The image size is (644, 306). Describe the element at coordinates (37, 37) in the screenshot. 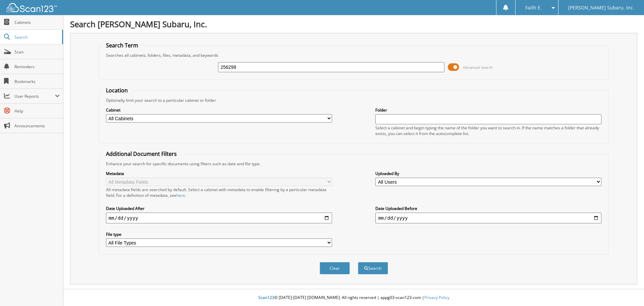

I see `span: Search` at that location.